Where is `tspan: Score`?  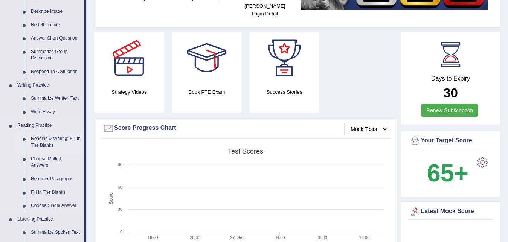 tspan: Score is located at coordinates (111, 198).